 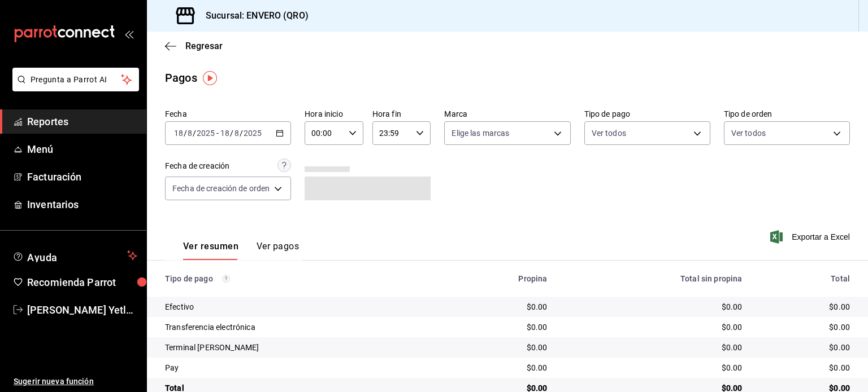 I want to click on div: Pagos, so click(x=181, y=78).